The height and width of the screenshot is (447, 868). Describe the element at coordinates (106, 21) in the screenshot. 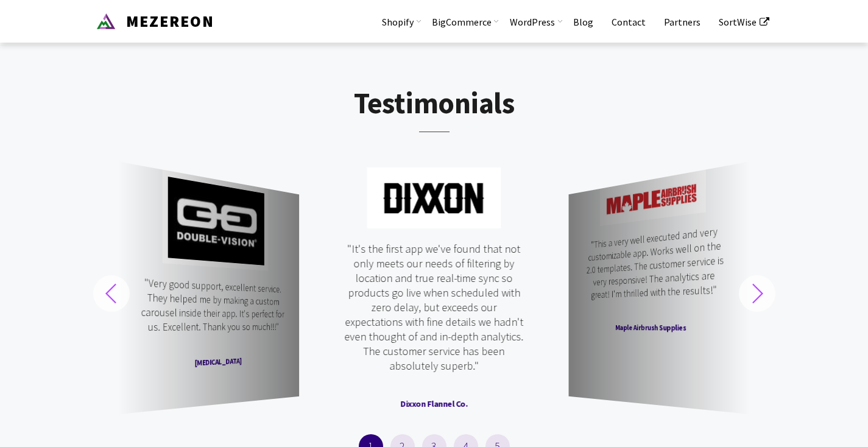

I see `img: Mezereon` at that location.